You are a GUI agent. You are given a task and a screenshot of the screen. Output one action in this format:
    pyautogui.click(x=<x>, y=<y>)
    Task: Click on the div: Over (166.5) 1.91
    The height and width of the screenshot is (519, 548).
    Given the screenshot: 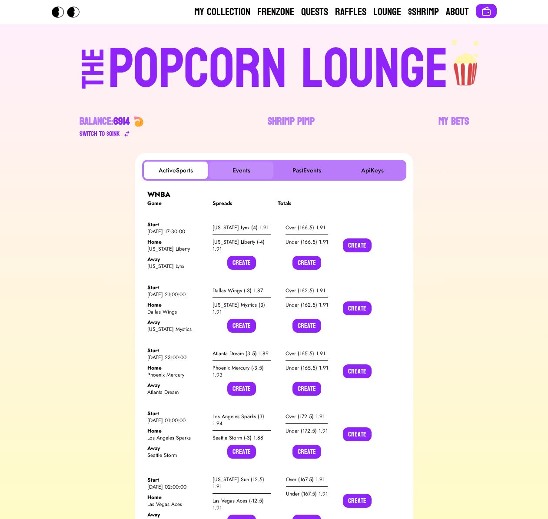 What is the action you would take?
    pyautogui.click(x=307, y=228)
    